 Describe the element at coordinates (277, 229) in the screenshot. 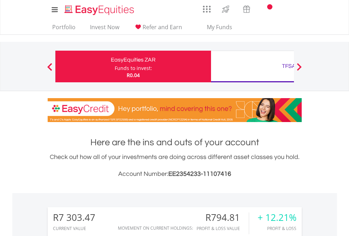

I see `div: Profit & Loss` at that location.